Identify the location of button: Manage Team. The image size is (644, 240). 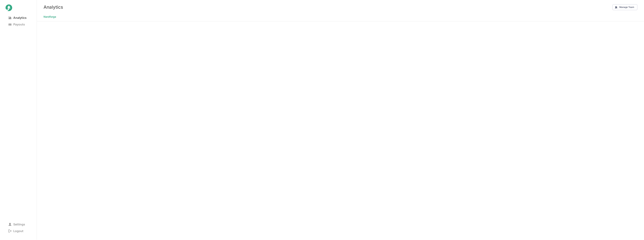
(625, 7).